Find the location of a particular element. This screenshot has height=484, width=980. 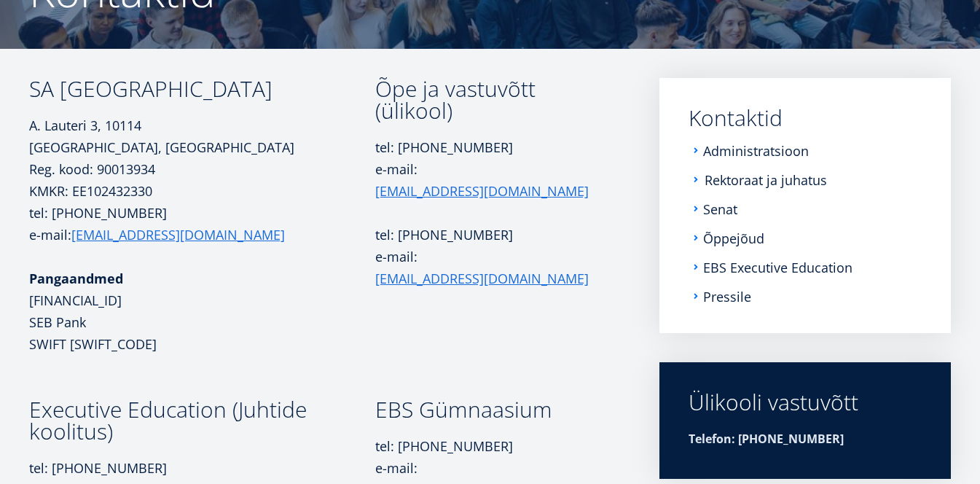

p: e-mail: is located at coordinates (497, 267).